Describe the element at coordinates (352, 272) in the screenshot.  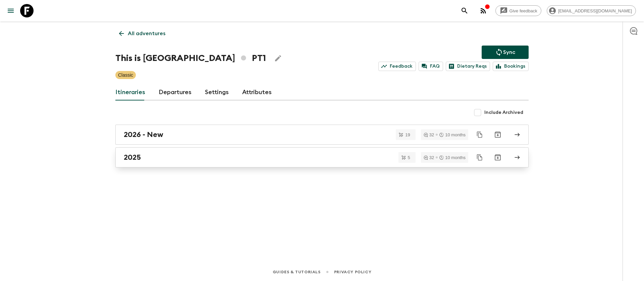
I see `a: Privacy Policy` at that location.